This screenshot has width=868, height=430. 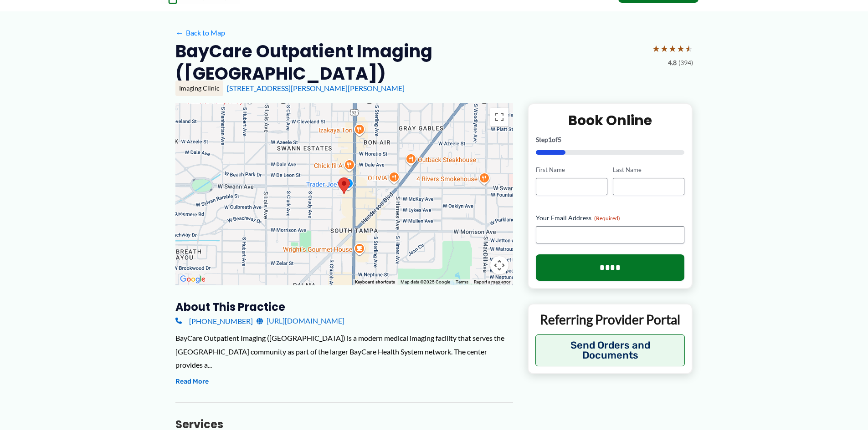 I want to click on span: 4.8, so click(x=672, y=63).